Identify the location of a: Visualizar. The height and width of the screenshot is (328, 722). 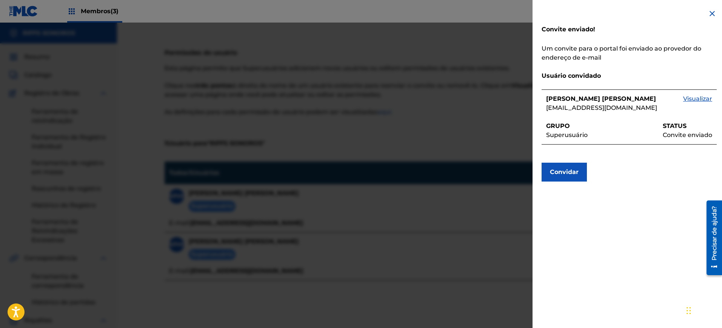
(697, 103).